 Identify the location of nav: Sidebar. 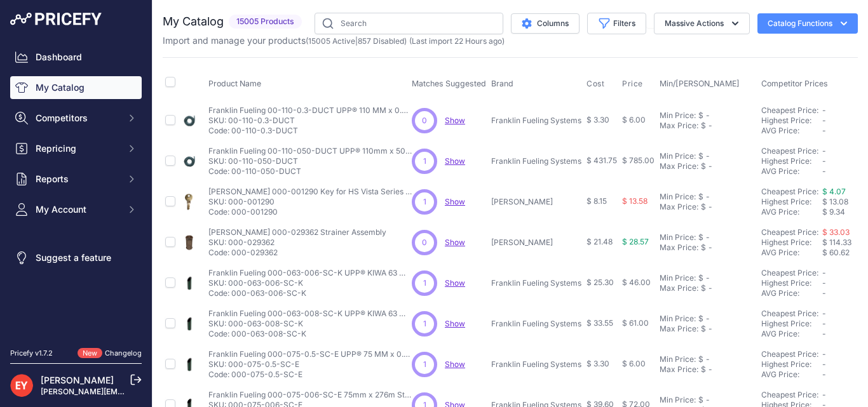
(76, 189).